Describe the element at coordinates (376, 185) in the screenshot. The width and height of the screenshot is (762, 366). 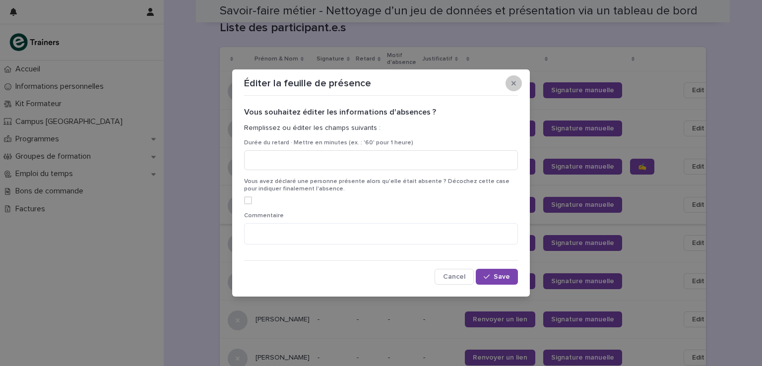
I see `span: Vous avez déclaré une personne présente alors qu'elle était absente ? Décochez cette case pour in...` at that location.